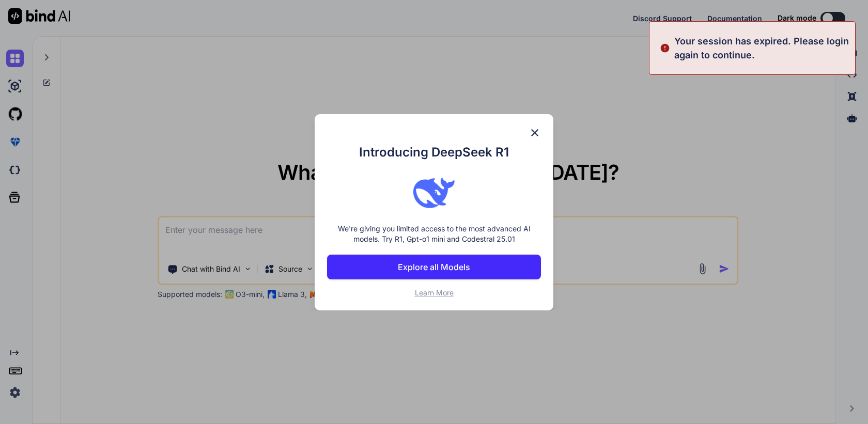 This screenshot has height=424, width=868. I want to click on p: Explore all Models, so click(434, 267).